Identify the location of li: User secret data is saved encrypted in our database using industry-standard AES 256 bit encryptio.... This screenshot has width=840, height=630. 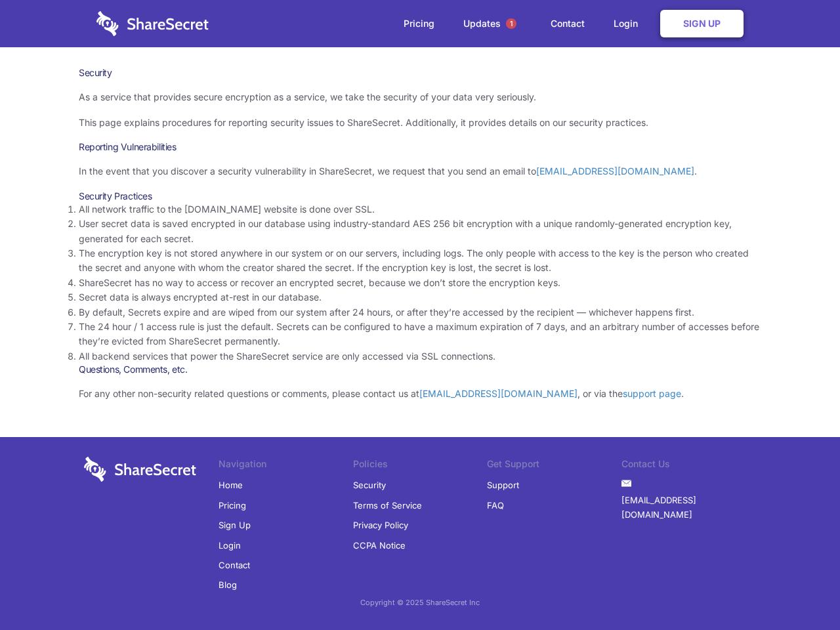
(420, 231).